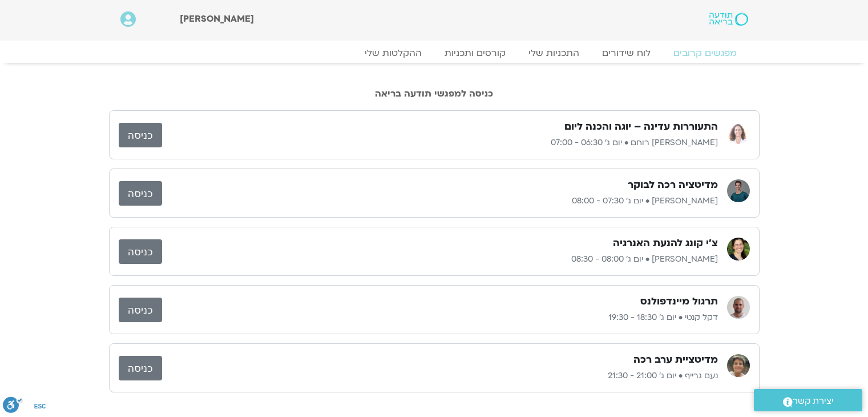  What do you see at coordinates (739, 249) in the screenshot?
I see `img: רונית מלכין` at bounding box center [739, 249].